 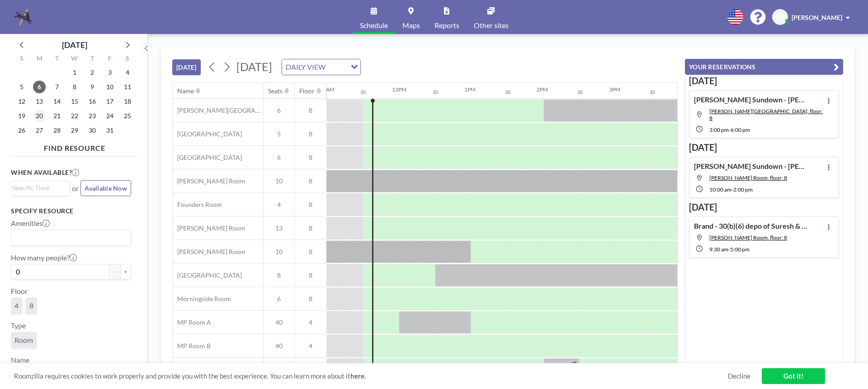 I want to click on span: Sunday, October 5, 2025, so click(x=22, y=87).